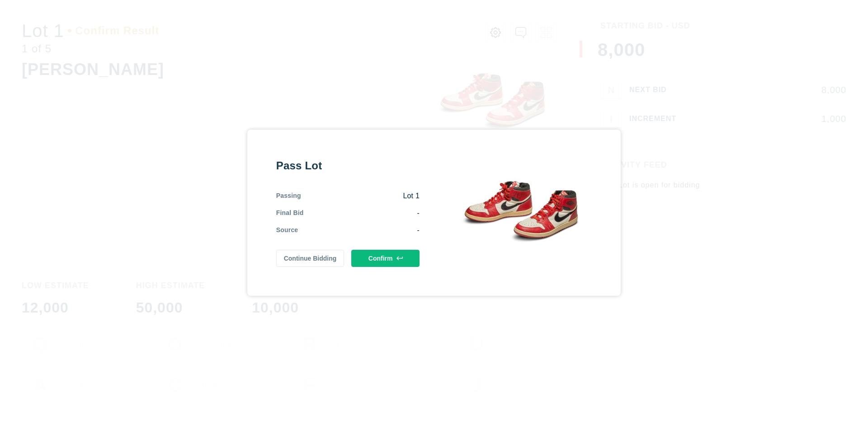 The image size is (868, 425). Describe the element at coordinates (288, 196) in the screenshot. I see `div: Passing` at that location.